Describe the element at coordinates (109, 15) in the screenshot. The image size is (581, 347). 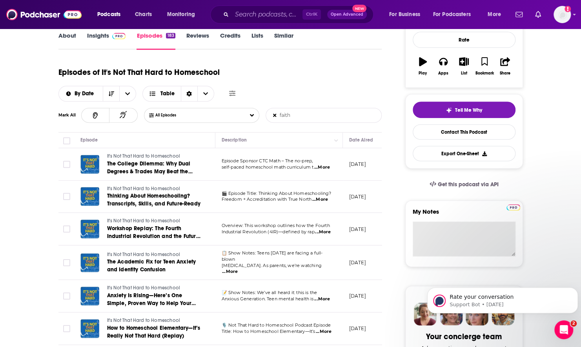
I see `span: Podcasts` at that location.